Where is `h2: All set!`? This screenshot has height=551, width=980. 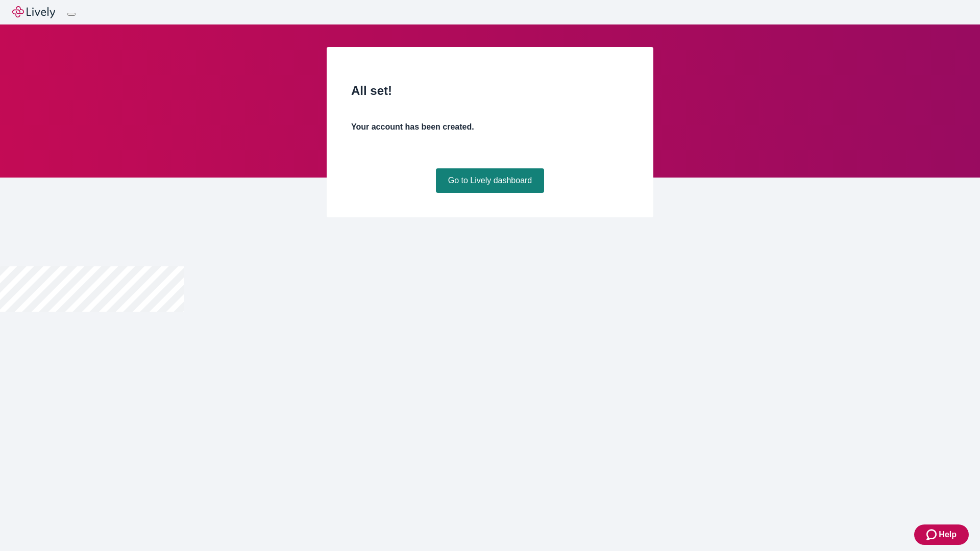
h2: All set! is located at coordinates (490, 91).